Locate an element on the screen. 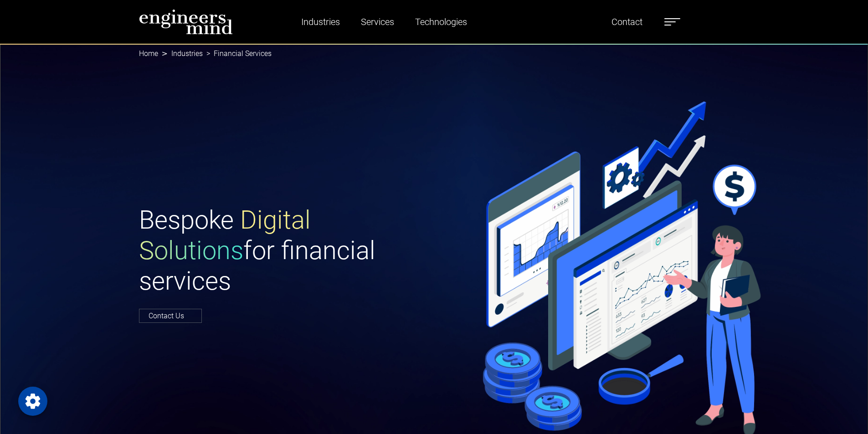 The width and height of the screenshot is (868, 434). a: Contact is located at coordinates (627, 22).